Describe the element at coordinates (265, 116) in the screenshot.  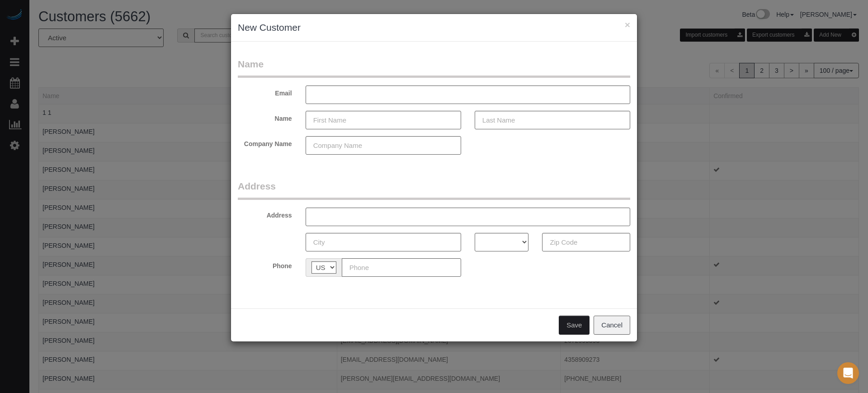
I see `label: Name` at that location.